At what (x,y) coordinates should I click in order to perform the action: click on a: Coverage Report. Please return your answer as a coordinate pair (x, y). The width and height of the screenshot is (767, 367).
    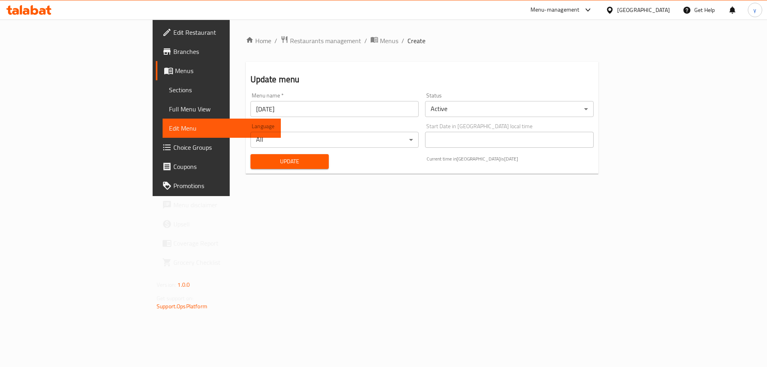
    Looking at the image, I should click on (218, 243).